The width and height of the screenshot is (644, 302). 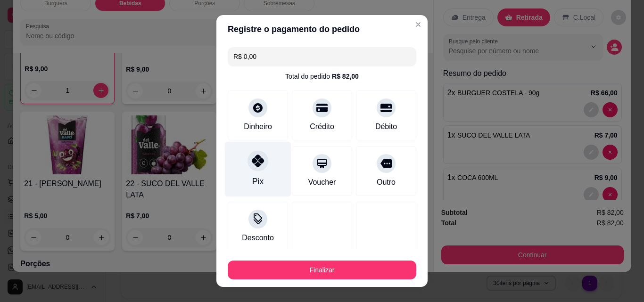 What do you see at coordinates (345, 77) in the screenshot?
I see `div: R$ 82,00` at bounding box center [345, 77].